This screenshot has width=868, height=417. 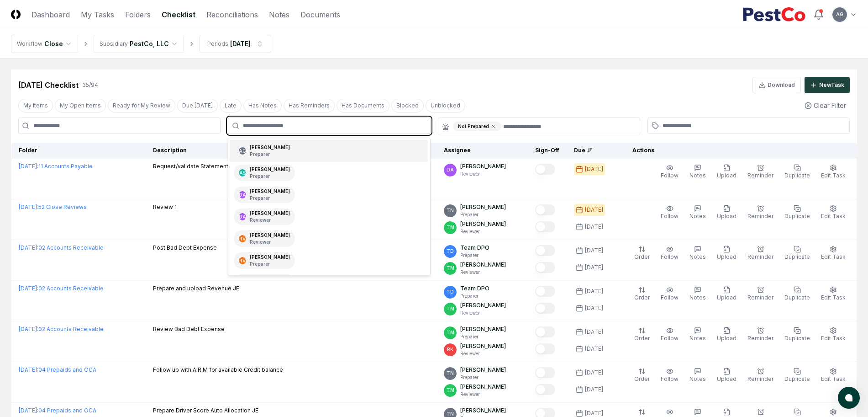 I want to click on button: Late, so click(x=230, y=106).